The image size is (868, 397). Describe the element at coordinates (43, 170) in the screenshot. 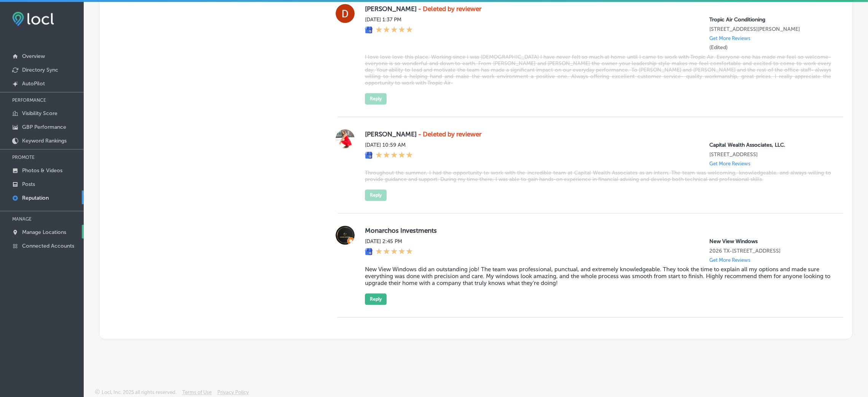

I see `p: Photos & Videos` at that location.